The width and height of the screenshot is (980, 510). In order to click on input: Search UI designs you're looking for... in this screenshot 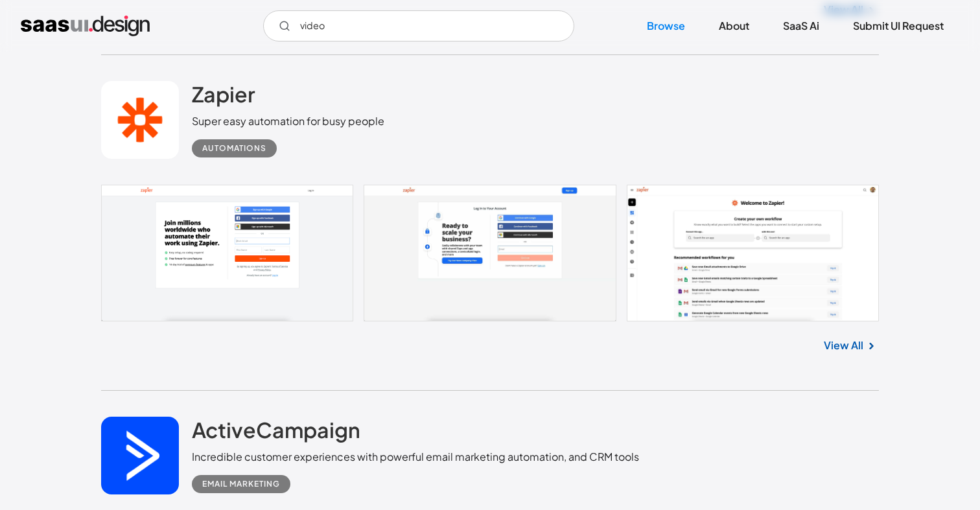, I will do `click(418, 26)`.